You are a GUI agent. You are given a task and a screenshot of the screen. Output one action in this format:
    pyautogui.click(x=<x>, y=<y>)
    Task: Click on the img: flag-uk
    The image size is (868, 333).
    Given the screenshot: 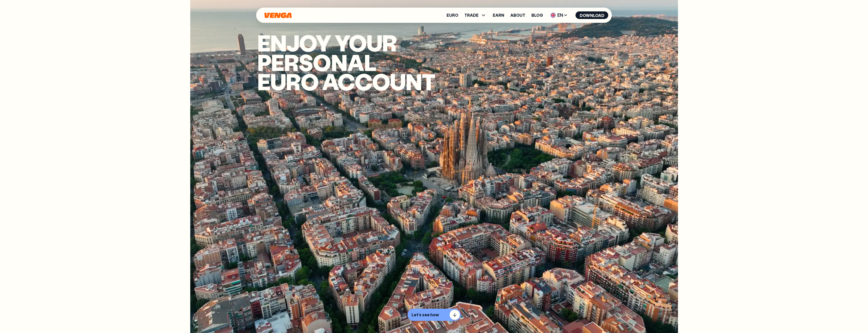 What is the action you would take?
    pyautogui.click(x=553, y=15)
    